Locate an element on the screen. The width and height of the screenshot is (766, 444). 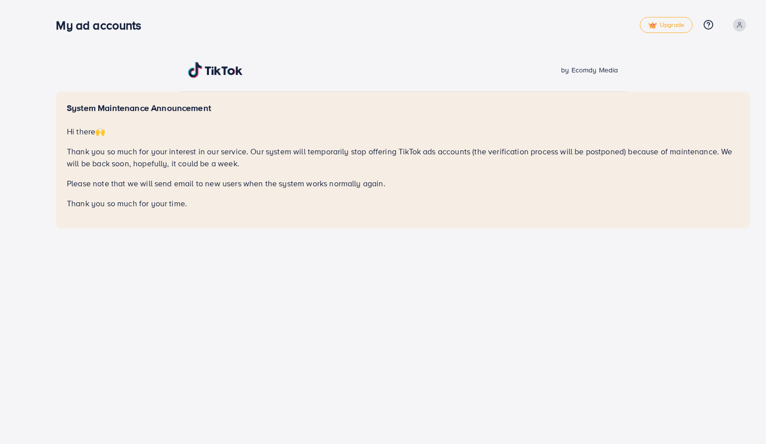
p: Thank you so much for your interest in our service. Our system will temporarily stop offering Tik... is located at coordinates (403, 157).